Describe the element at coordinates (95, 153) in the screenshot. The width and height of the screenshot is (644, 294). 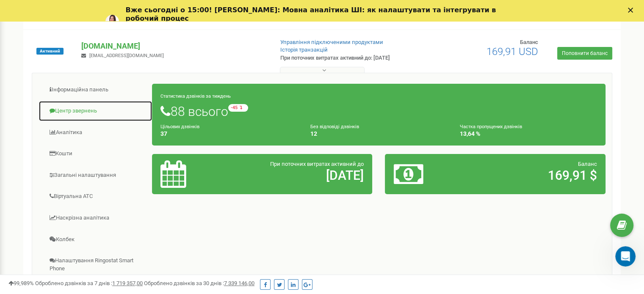
I see `a: Кошти` at that location.